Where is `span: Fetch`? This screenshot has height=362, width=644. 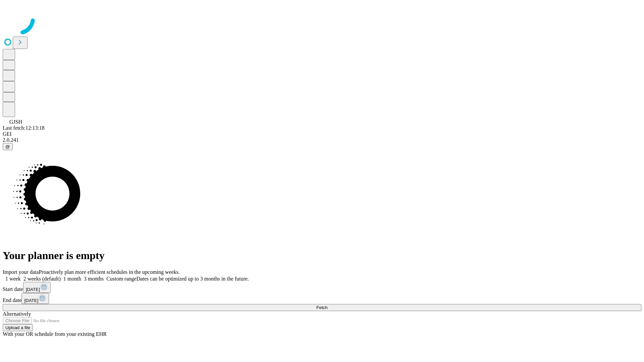
span: Fetch is located at coordinates (321, 308).